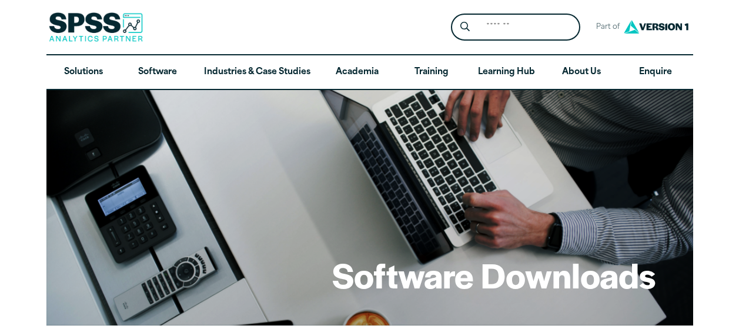  What do you see at coordinates (83, 72) in the screenshot?
I see `a: Solutions` at bounding box center [83, 72].